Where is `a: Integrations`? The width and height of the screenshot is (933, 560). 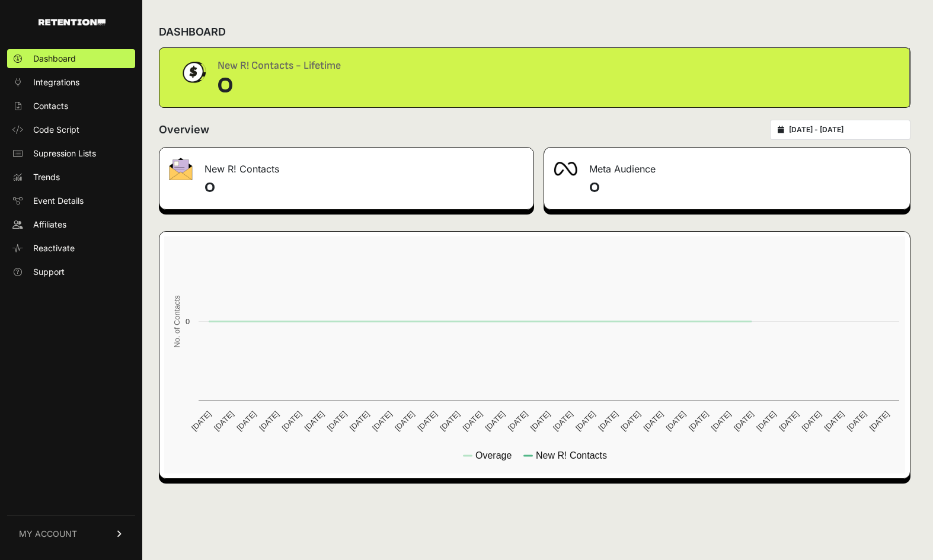
a: Integrations is located at coordinates (71, 82).